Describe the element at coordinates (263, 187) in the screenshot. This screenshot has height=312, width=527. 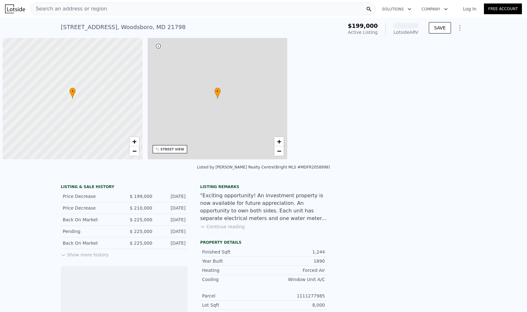
I see `div: Listing remarks` at that location.